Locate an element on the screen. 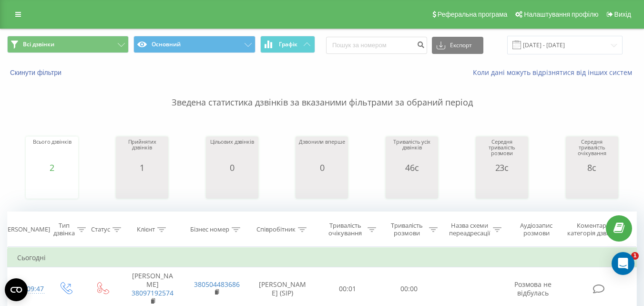 This screenshot has height=306, width=644. button: Графік is located at coordinates (288, 44).